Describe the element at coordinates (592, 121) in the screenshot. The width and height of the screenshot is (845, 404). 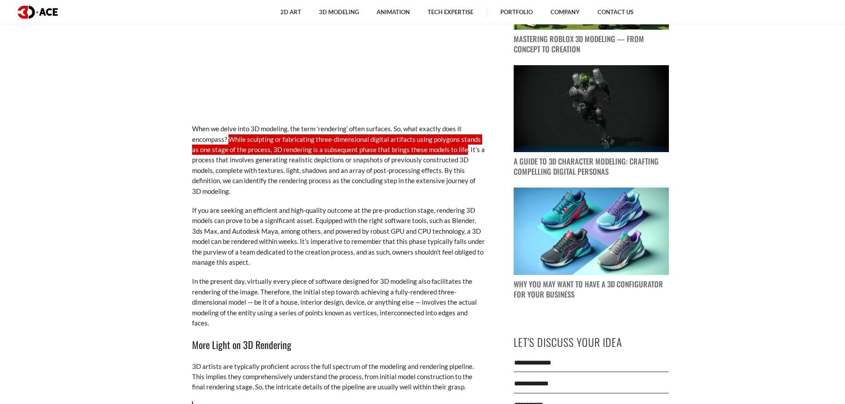
I see `a: blog post image A Guide to 3D Character Modeling: Crafting Compelling Digital Personas` at that location.